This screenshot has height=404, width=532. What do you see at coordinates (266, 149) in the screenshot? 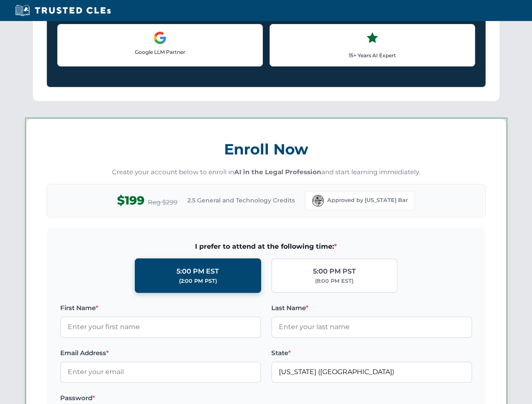
I see `h3: Enroll Now` at bounding box center [266, 149].